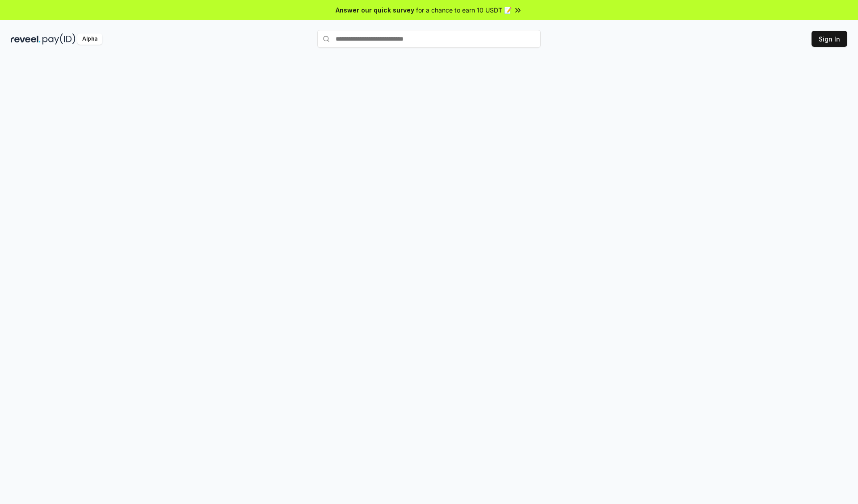 This screenshot has width=858, height=504. I want to click on div: Alpha, so click(90, 39).